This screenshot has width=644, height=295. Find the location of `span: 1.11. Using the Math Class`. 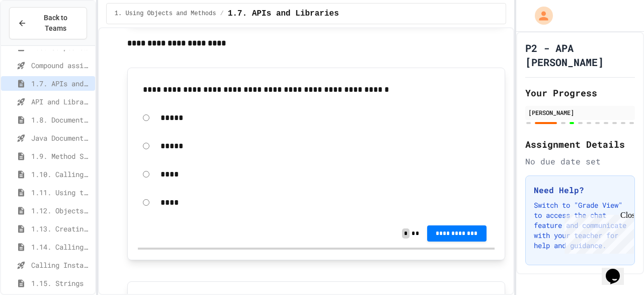

span: 1.11. Using the Math Class is located at coordinates (61, 192).